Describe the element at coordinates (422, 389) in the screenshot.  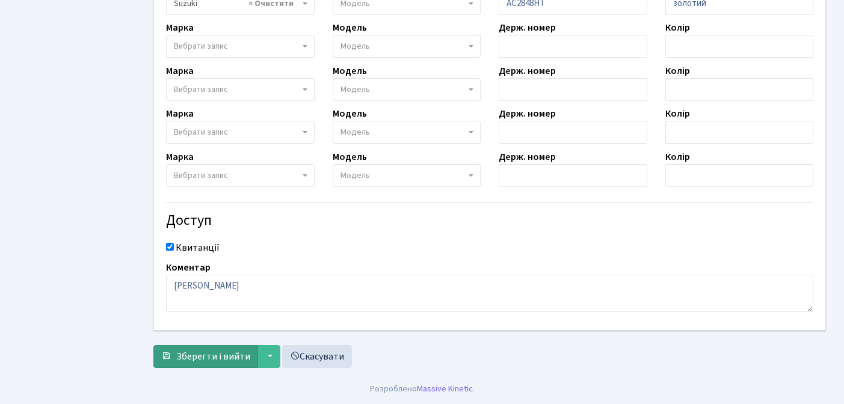
I see `div: Розроблено .` at that location.